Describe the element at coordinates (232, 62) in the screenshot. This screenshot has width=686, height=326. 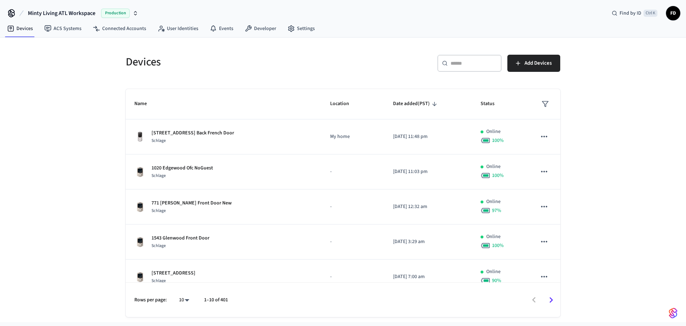
I see `h5: Devices` at that location.